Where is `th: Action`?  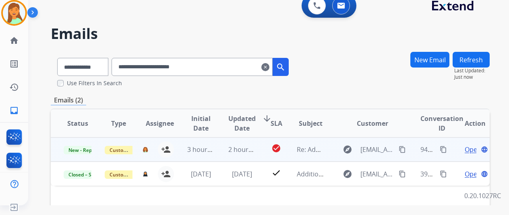
th: Action is located at coordinates (469, 124).